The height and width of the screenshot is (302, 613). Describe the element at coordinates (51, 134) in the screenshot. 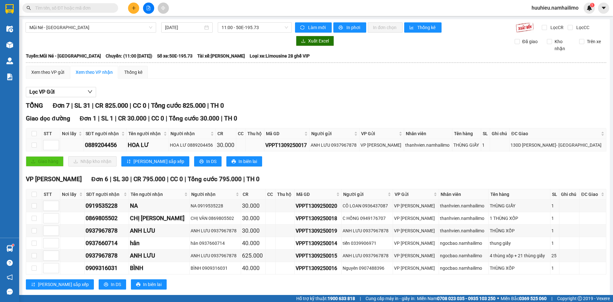

I see `th: STT` at that location.